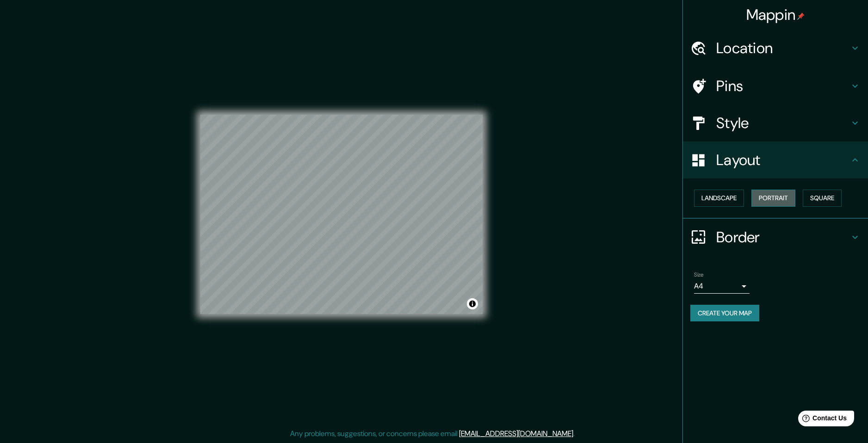 The image size is (868, 443). Describe the element at coordinates (432, 434) in the screenshot. I see `p: Any problems, suggestions, or concerns please email .` at that location.